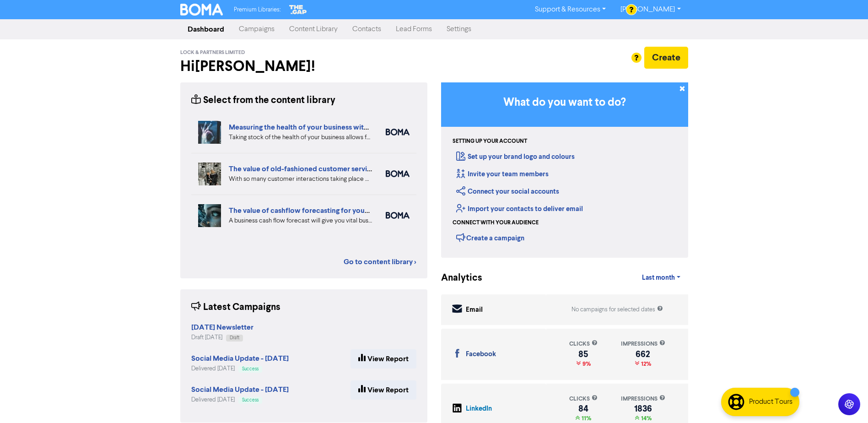 The image size is (868, 423). What do you see at coordinates (586, 418) in the screenshot?
I see `span: 11%` at bounding box center [586, 418].